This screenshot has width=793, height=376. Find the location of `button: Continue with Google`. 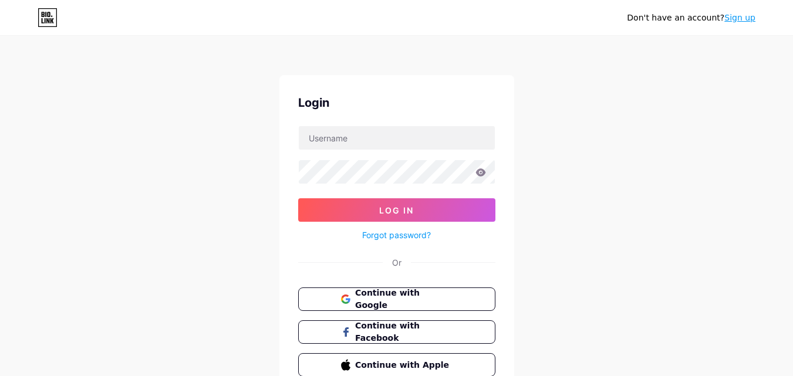

button: Continue with Google is located at coordinates (397, 299).